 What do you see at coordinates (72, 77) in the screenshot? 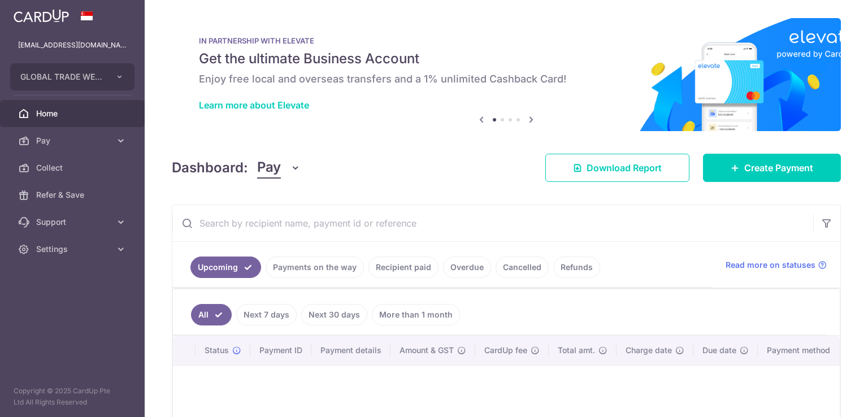
I see `button: GLOBAL TRADE WELL PTE LTD` at bounding box center [72, 77].